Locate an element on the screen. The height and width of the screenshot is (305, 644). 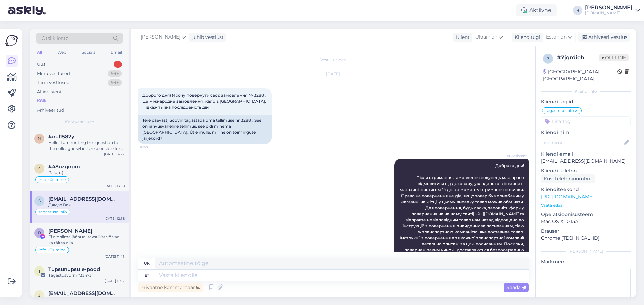
p: Kliendi tag'id is located at coordinates (586, 102).